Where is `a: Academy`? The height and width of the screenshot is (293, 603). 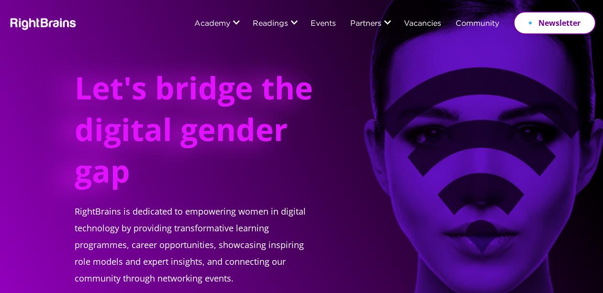
a: Academy is located at coordinates (212, 24).